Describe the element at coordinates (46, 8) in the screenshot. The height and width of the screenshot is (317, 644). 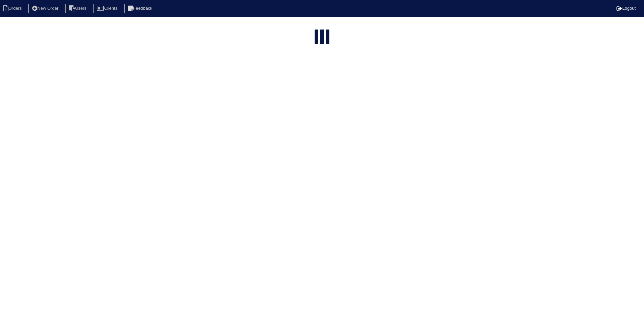
I see `a: New Order` at that location.